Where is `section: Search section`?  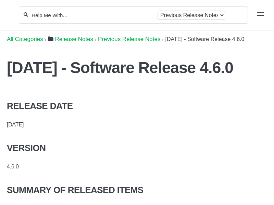 section: Search section is located at coordinates (133, 15).